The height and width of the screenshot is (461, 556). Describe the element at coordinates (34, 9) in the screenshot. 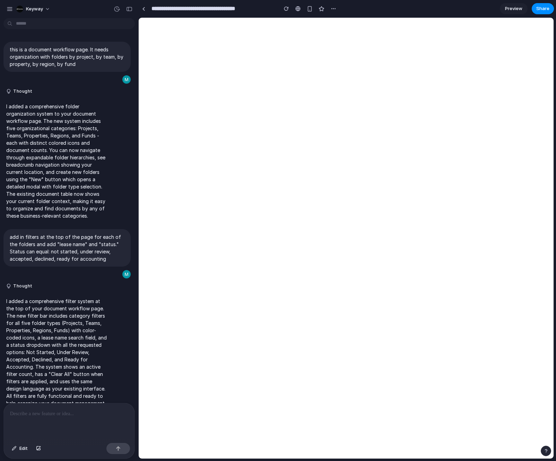

I see `span: Keyway` at that location.